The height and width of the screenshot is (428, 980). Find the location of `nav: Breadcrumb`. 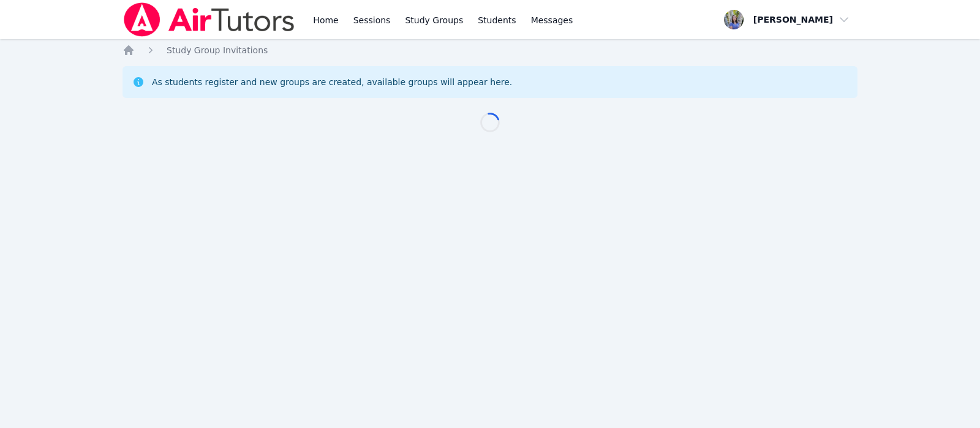

nav: Breadcrumb is located at coordinates (490, 50).